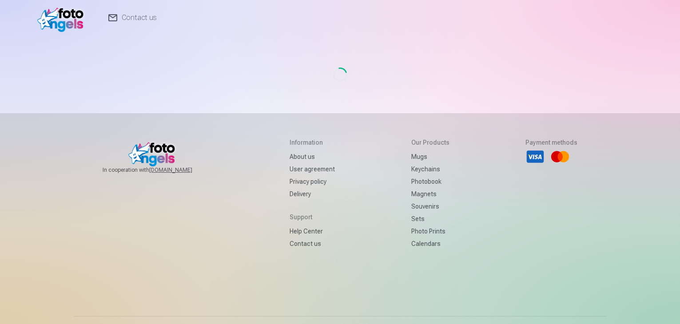 This screenshot has width=680, height=324. Describe the element at coordinates (312, 244) in the screenshot. I see `a: Contact us` at that location.